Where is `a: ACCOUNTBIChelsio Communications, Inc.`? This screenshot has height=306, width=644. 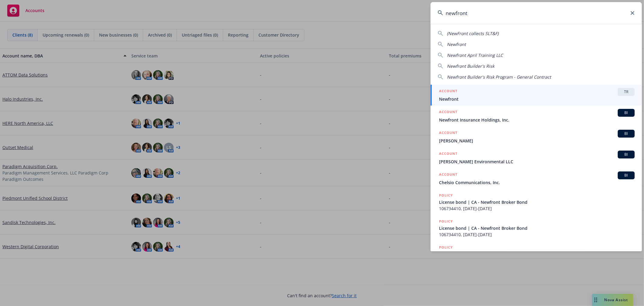 a: ACCOUNTBIChelsio Communications, Inc. is located at coordinates (536, 178).